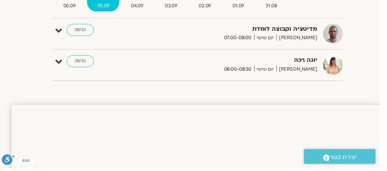  I want to click on span: יצירת קשר, so click(350, 160).